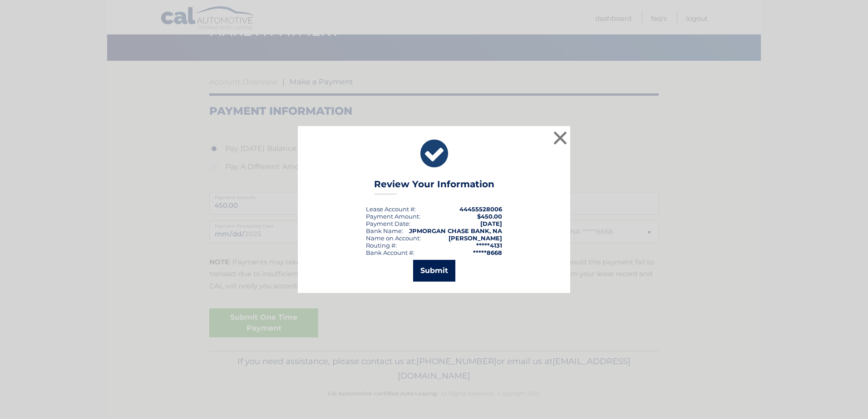 The image size is (868, 419). I want to click on div: Routing #:, so click(381, 245).